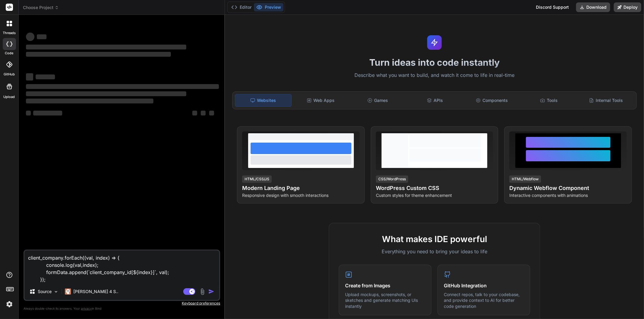 The width and height of the screenshot is (644, 319). Describe the element at coordinates (606, 100) in the screenshot. I see `div: Internal Tools` at that location.